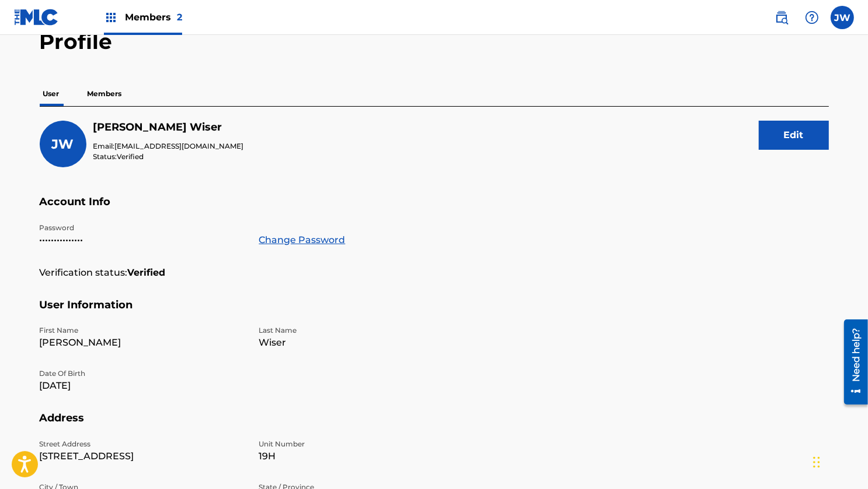 The image size is (868, 489). I want to click on img: Top Rightsholders, so click(111, 18).